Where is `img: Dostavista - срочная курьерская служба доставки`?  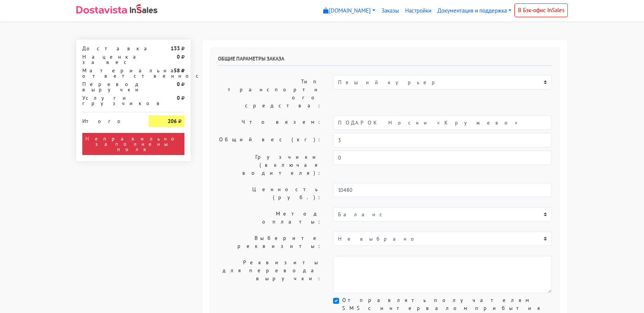
img: Dostavista - срочная курьерская служба доставки is located at coordinates (101, 10).